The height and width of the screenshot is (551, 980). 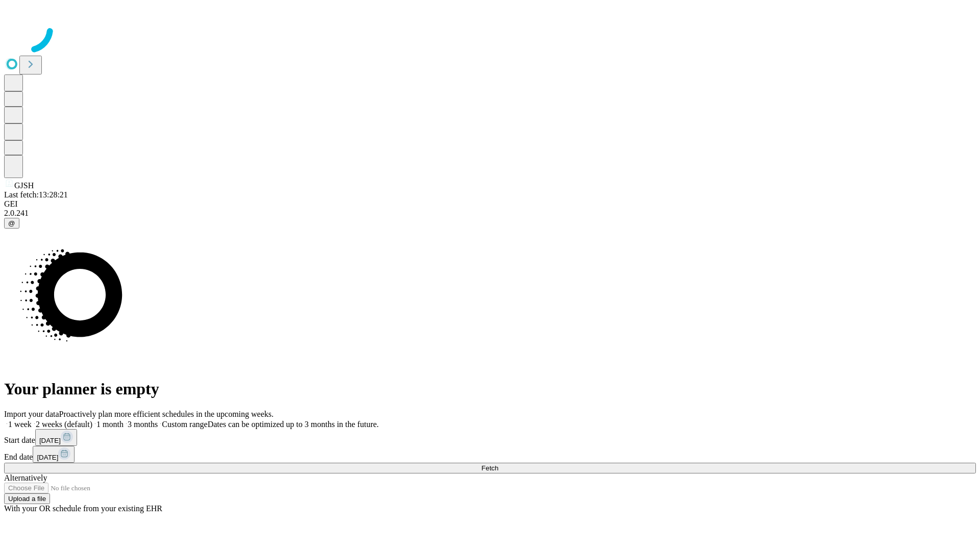 I want to click on span: 2 weeks (default), so click(x=64, y=424).